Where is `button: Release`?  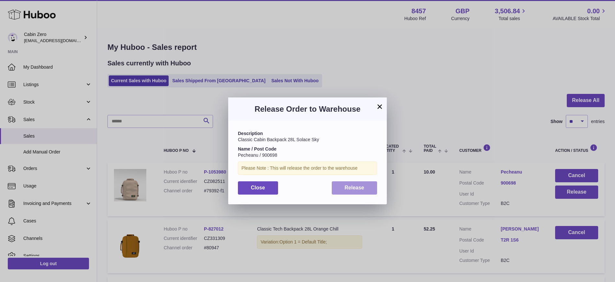 button: Release is located at coordinates (354, 188).